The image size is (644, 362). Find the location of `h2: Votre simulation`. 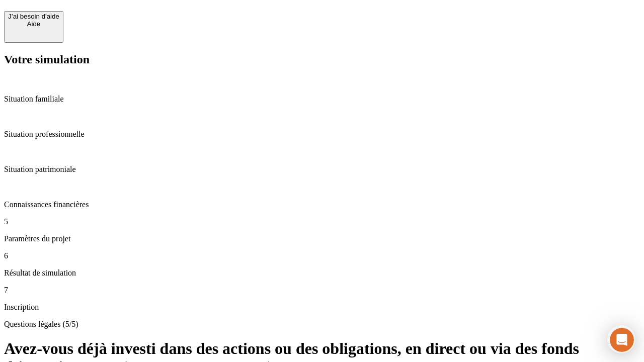

h2: Votre simulation is located at coordinates (322, 60).